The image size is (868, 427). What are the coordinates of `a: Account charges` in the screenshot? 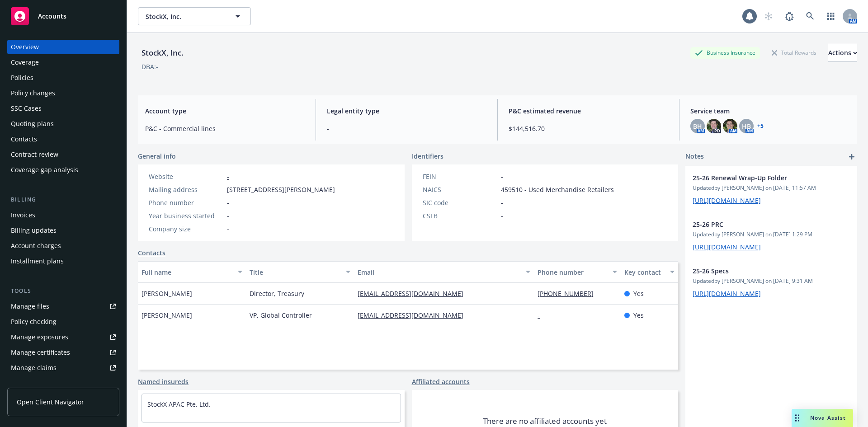 It's located at (63, 246).